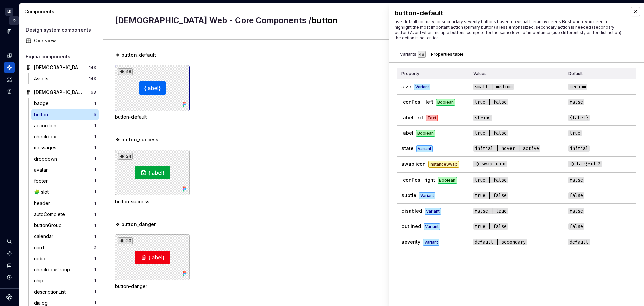 This screenshot has height=306, width=644. What do you see at coordinates (65, 203) in the screenshot?
I see `a: header1` at bounding box center [65, 203].